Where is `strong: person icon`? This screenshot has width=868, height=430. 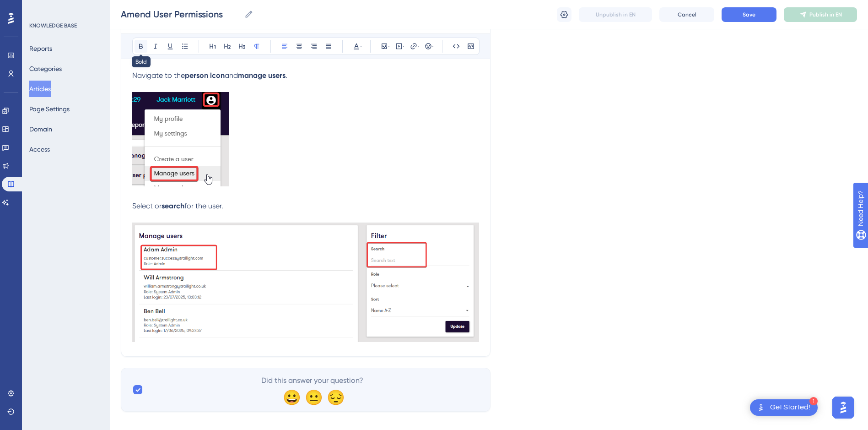
strong: person icon is located at coordinates (204, 75).